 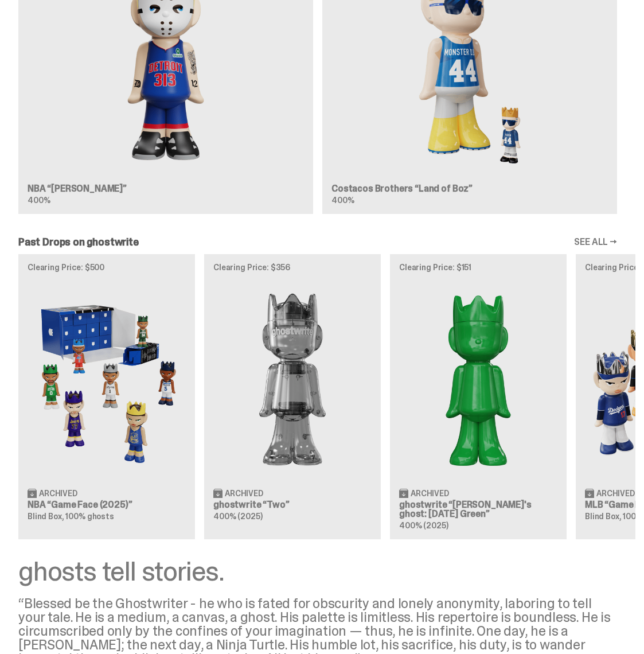 I want to click on h2: Past Drops on ghostwrite, so click(x=78, y=242).